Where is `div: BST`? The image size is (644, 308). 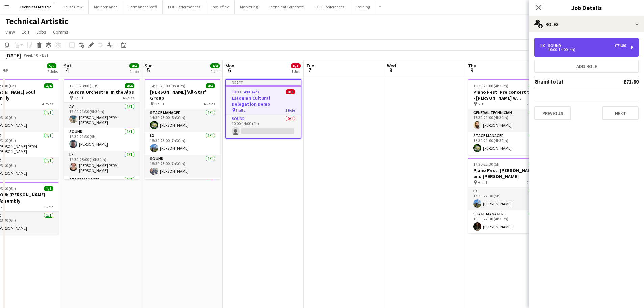 div: BST is located at coordinates (45, 55).